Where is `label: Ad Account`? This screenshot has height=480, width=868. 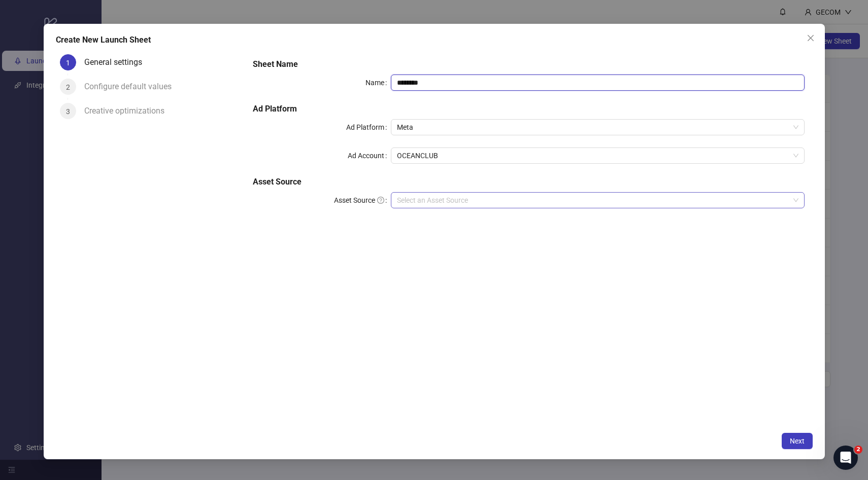 label: Ad Account is located at coordinates (369, 156).